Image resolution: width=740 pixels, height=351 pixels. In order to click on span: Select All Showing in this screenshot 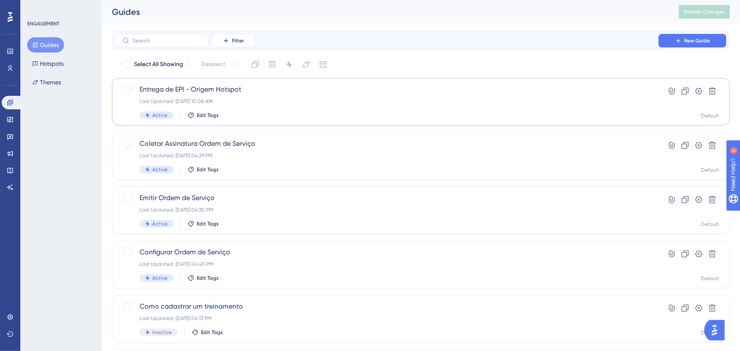, I will do `click(159, 64)`.